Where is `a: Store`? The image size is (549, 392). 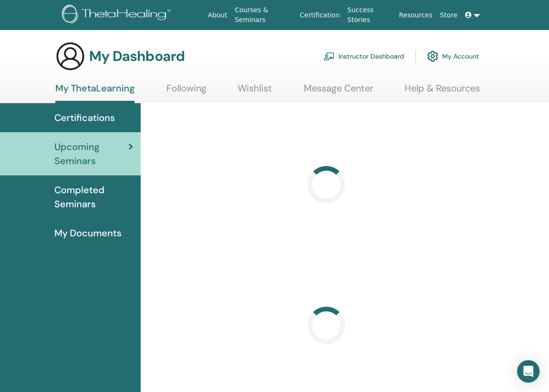
a: Store is located at coordinates (449, 15).